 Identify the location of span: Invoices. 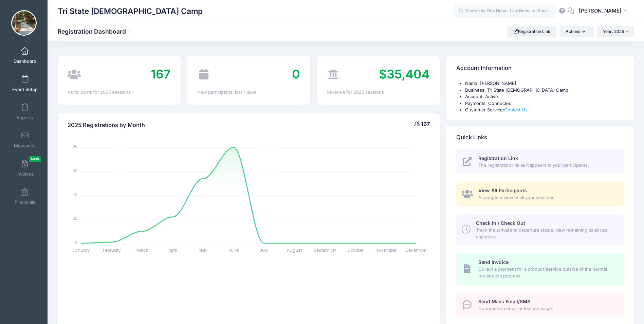
(25, 174).